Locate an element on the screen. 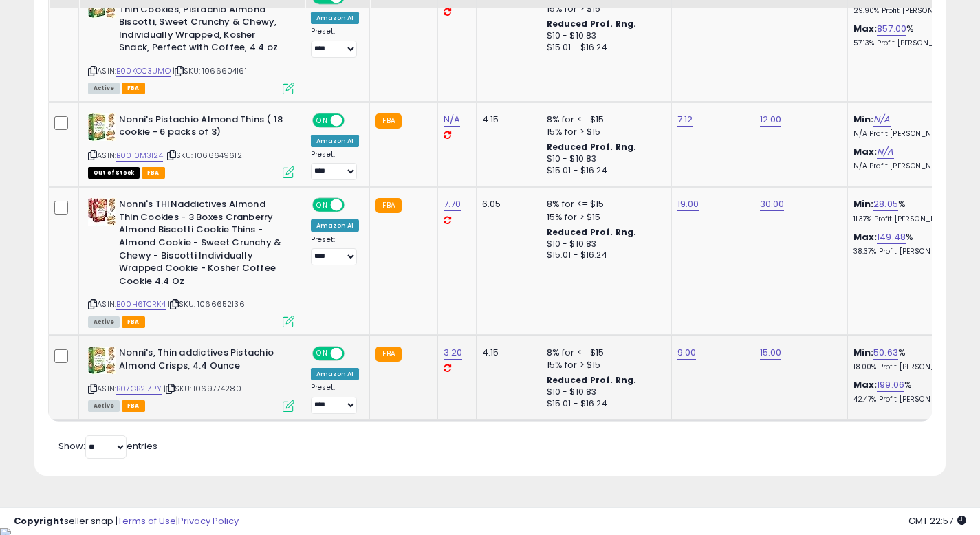 The width and height of the screenshot is (980, 535). span: | SKU: 1066604161 is located at coordinates (210, 71).